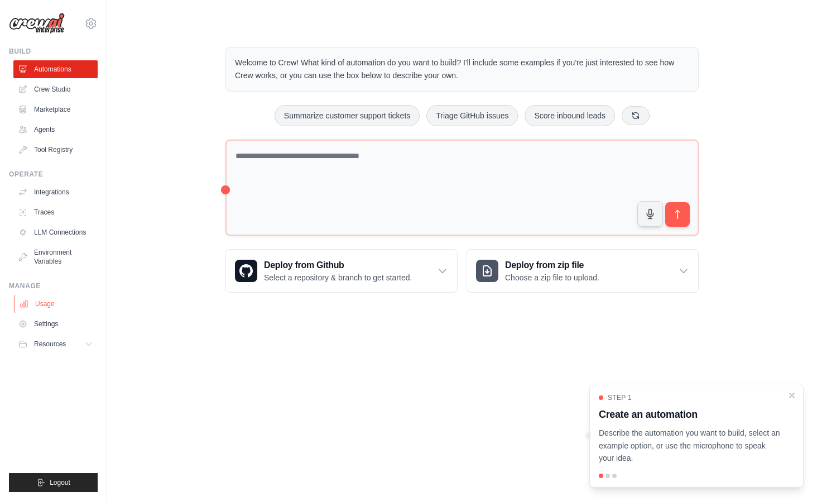  What do you see at coordinates (53, 482) in the screenshot?
I see `button: Logout` at bounding box center [53, 482].